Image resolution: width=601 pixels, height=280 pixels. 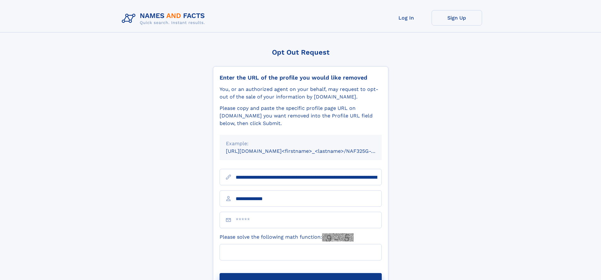 I want to click on a: Log In, so click(x=407, y=18).